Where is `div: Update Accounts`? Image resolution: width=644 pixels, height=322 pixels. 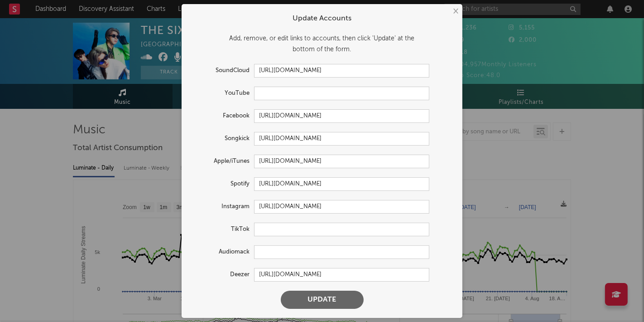 div: Update Accounts is located at coordinates (322, 18).